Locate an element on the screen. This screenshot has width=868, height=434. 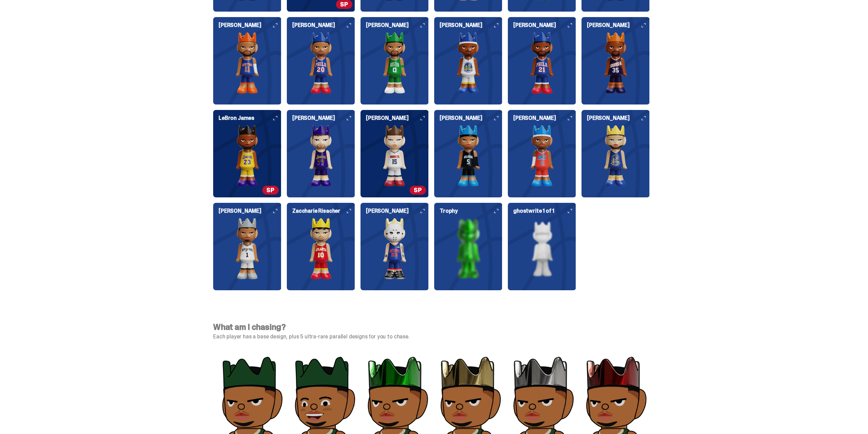
h6: Zaccharie Risacher is located at coordinates (324, 211).